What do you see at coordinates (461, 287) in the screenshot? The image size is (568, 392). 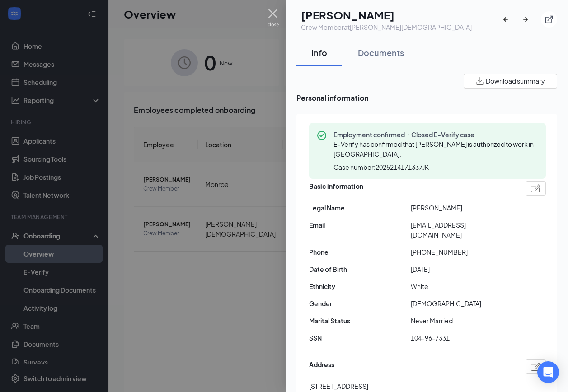 I see `span: White` at bounding box center [461, 287].